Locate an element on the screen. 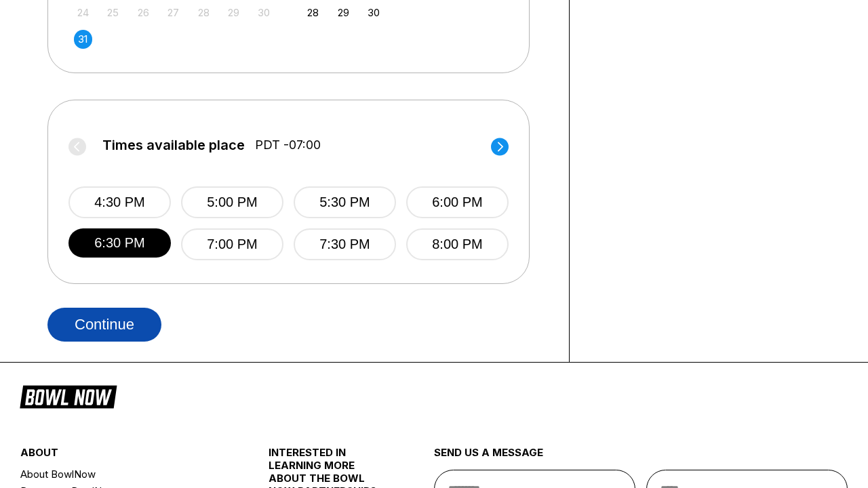 This screenshot has width=868, height=488. div: Choose Monday, September 29th, 2025 is located at coordinates (343, 12).